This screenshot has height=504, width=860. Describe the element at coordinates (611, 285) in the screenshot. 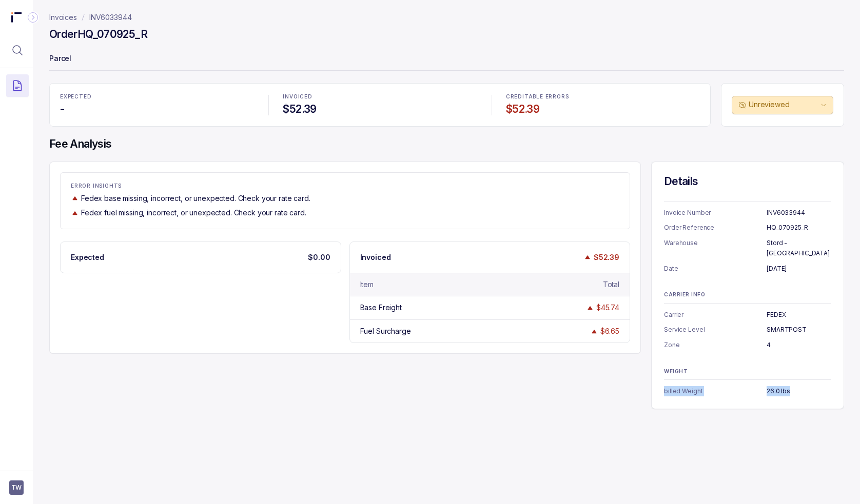

I see `div: Total` at that location.